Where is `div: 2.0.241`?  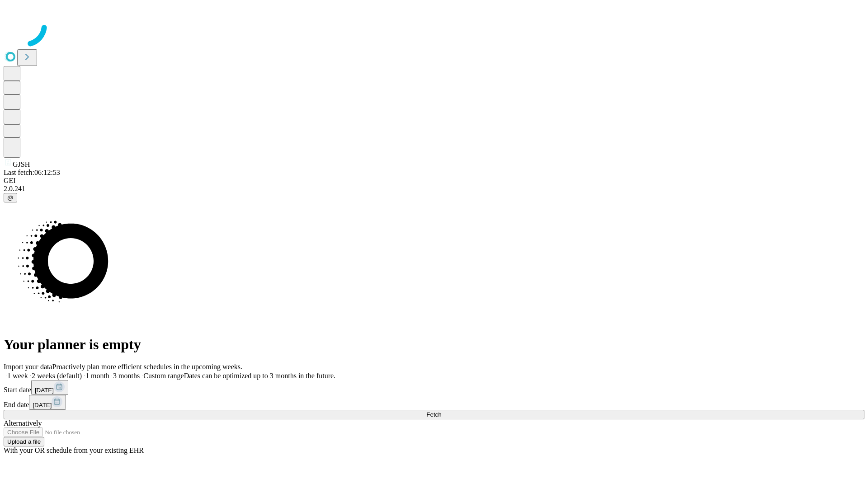
div: 2.0.241 is located at coordinates (434, 189).